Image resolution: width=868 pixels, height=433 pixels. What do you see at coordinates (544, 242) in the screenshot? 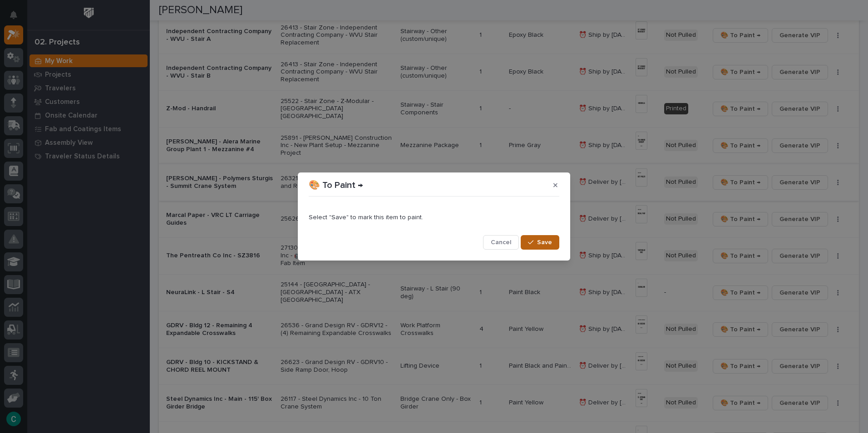
I see `span: Save` at bounding box center [544, 242].